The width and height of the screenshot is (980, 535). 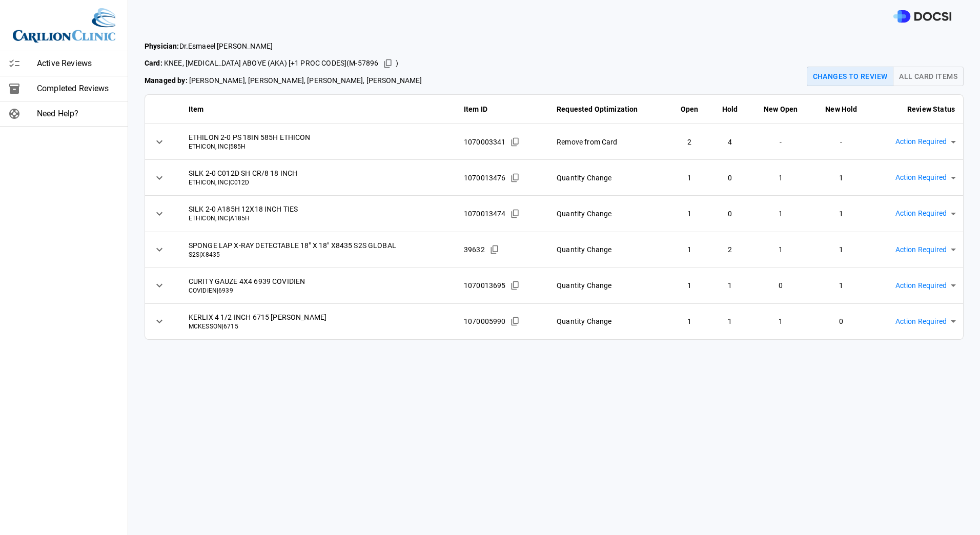 What do you see at coordinates (166, 81) in the screenshot?
I see `strong: Managed by:` at bounding box center [166, 81].